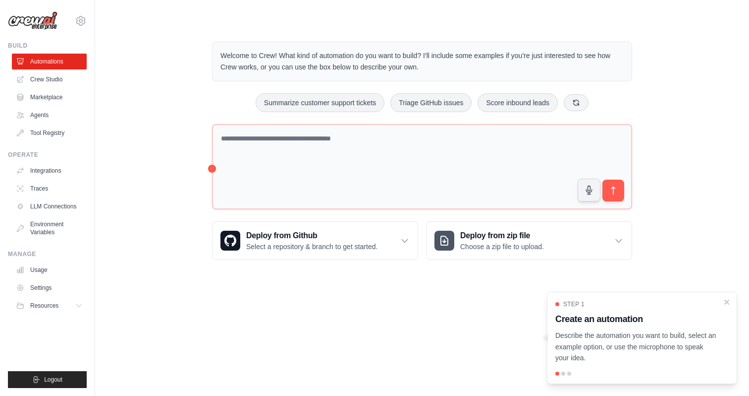 The image size is (749, 396). What do you see at coordinates (49, 133) in the screenshot?
I see `a: Tool Registry` at bounding box center [49, 133].